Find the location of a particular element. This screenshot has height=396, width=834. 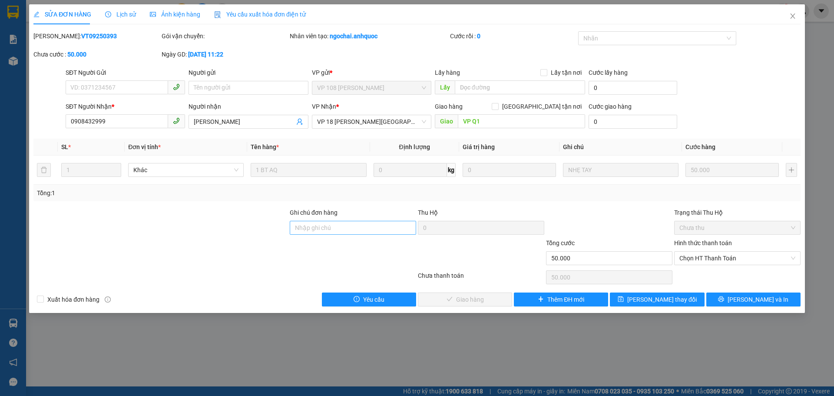

b: 0 is located at coordinates (479, 36).